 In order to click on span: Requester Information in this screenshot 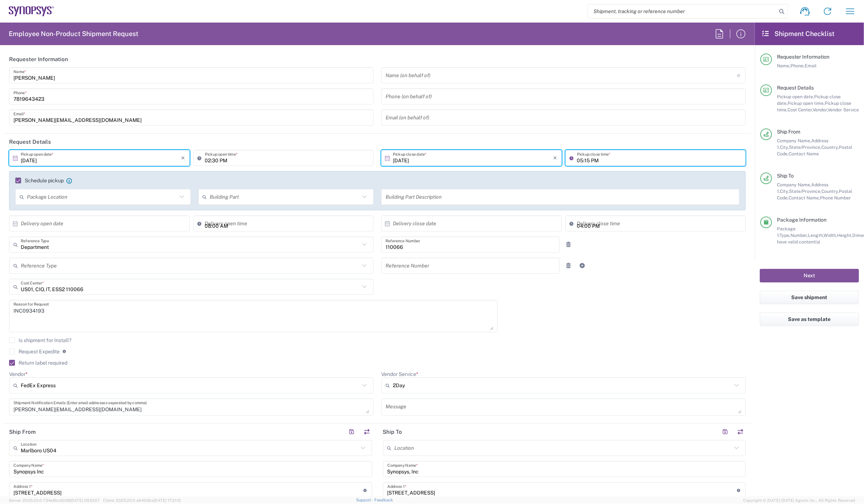, I will do `click(803, 57)`.